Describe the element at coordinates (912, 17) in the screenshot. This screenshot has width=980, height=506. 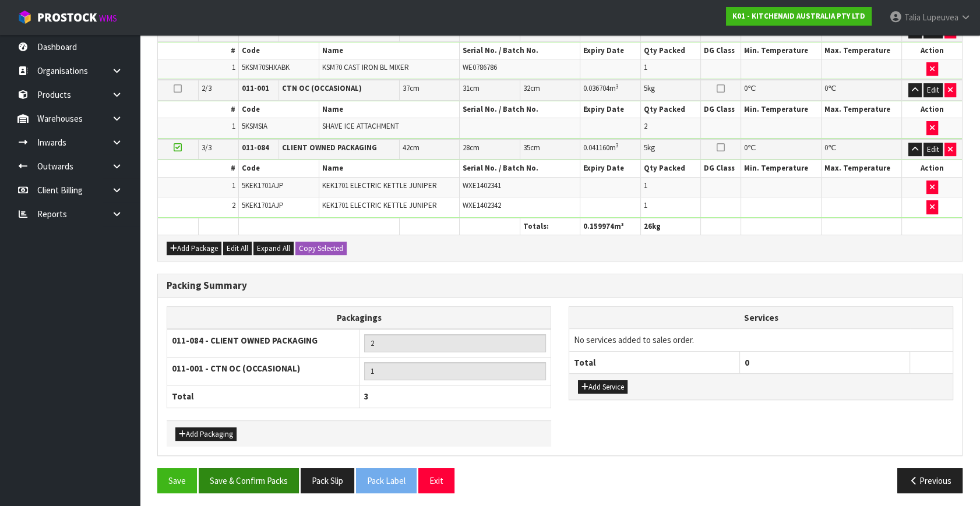
I see `span: Talia` at that location.